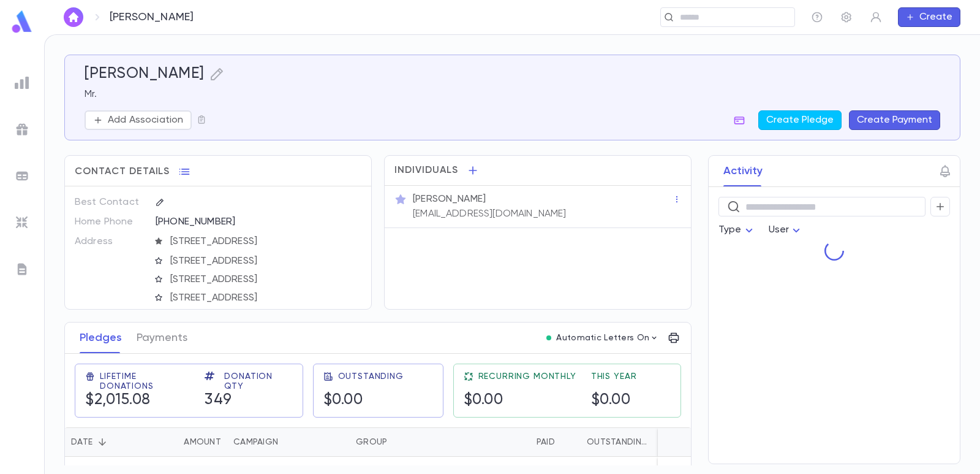 This screenshot has height=474, width=980. Describe the element at coordinates (527, 376) in the screenshot. I see `span: Recurring Monthly` at that location.